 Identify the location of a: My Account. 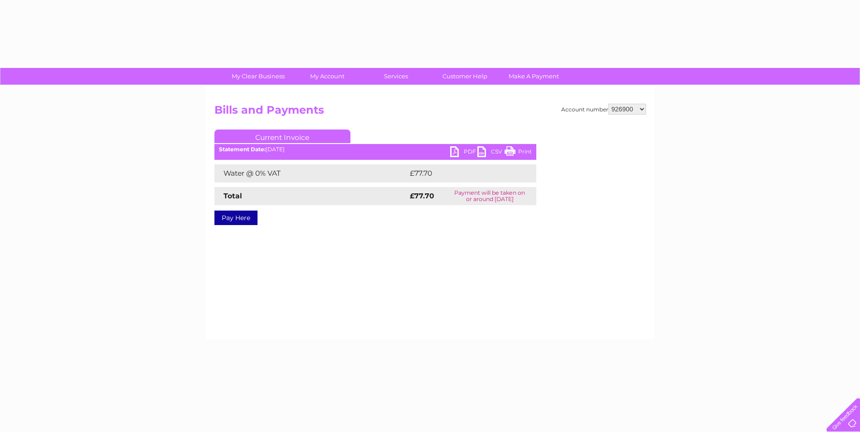
(327, 76).